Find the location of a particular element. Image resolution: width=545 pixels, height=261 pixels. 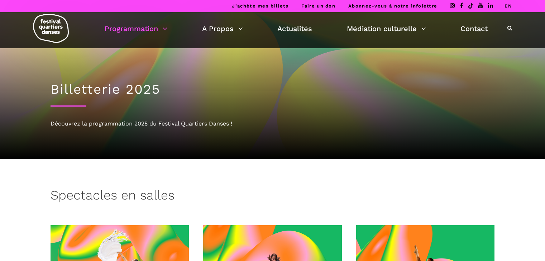

a: J’achète mes billets is located at coordinates (260, 6).